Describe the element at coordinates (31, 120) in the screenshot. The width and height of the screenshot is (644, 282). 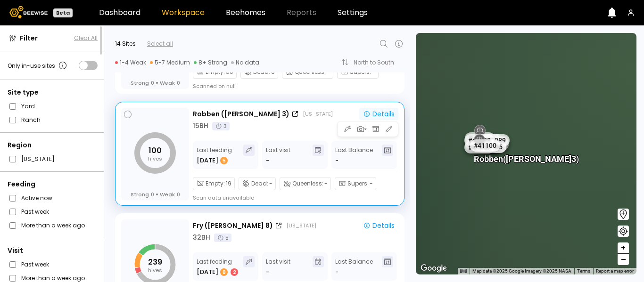
I see `label: Ranch` at that location.